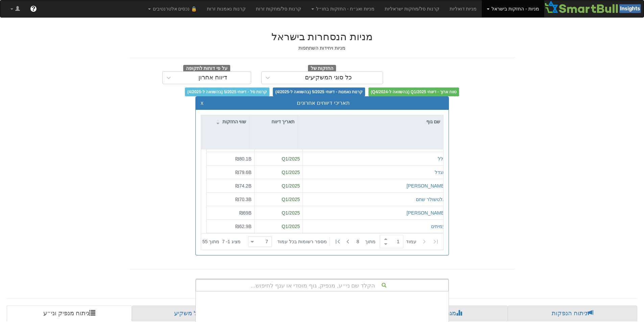 The image size is (644, 322). Describe the element at coordinates (438, 226) in the screenshot. I see `div: עמיתים` at that location.